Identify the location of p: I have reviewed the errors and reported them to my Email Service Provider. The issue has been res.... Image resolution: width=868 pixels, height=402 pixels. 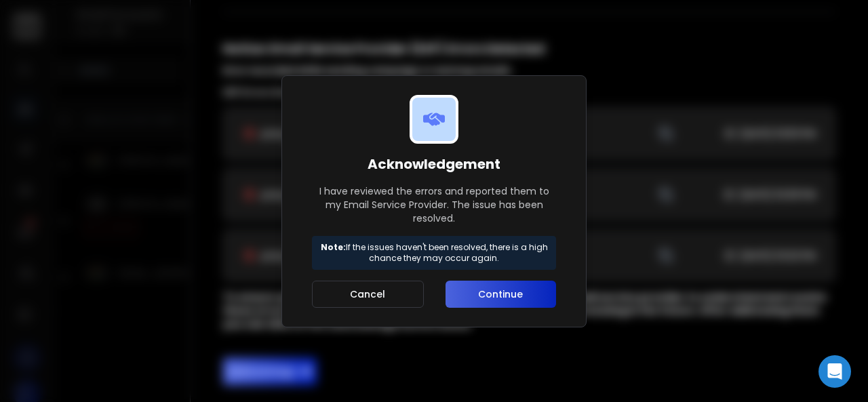
(434, 205).